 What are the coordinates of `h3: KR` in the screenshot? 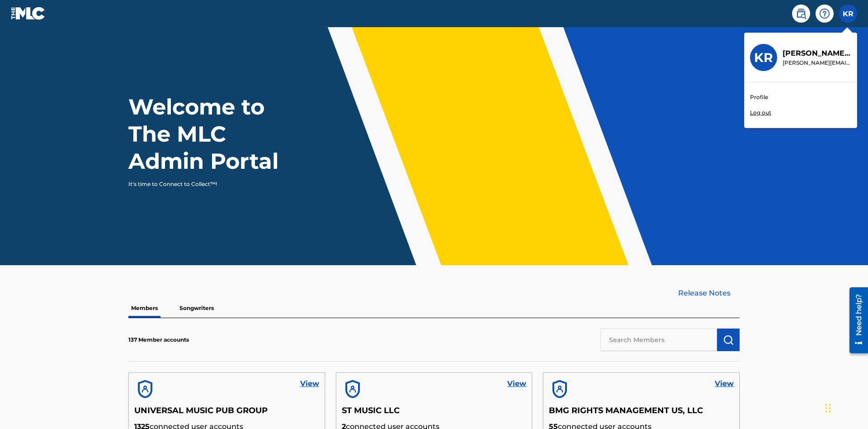 It's located at (763, 58).